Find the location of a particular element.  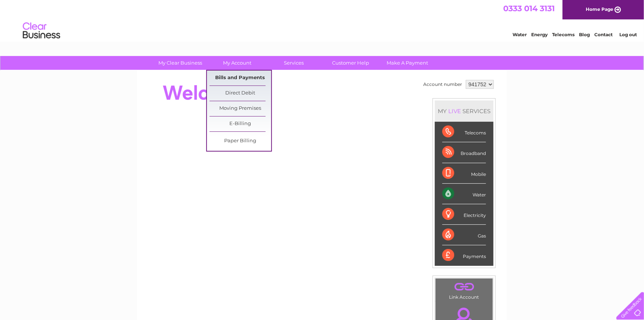

div: LIVE is located at coordinates (455, 111).